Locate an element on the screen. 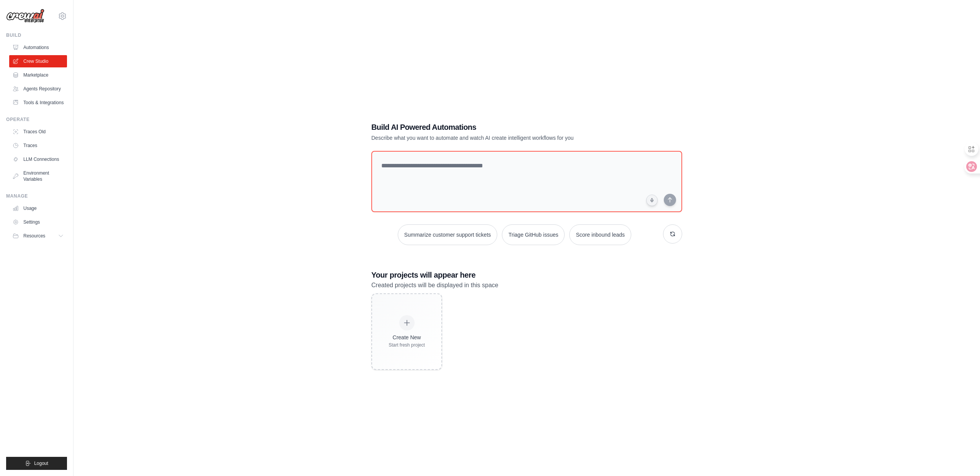  a: Marketplace is located at coordinates (38, 75).